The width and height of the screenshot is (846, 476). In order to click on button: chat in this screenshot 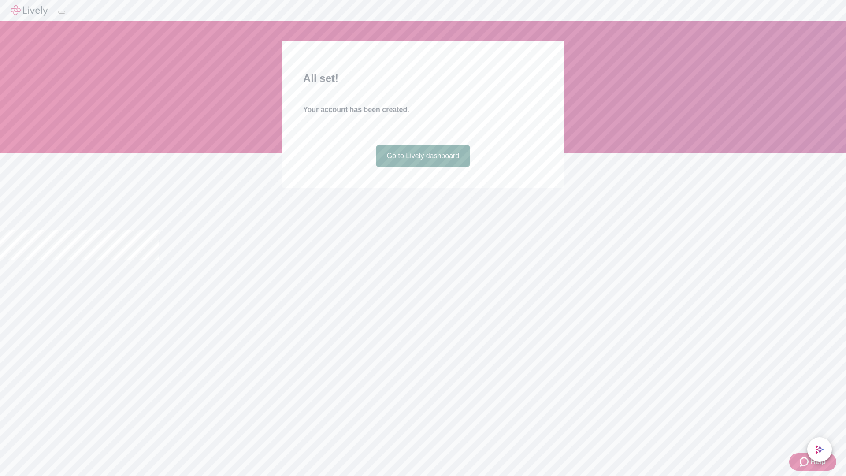, I will do `click(819, 449)`.